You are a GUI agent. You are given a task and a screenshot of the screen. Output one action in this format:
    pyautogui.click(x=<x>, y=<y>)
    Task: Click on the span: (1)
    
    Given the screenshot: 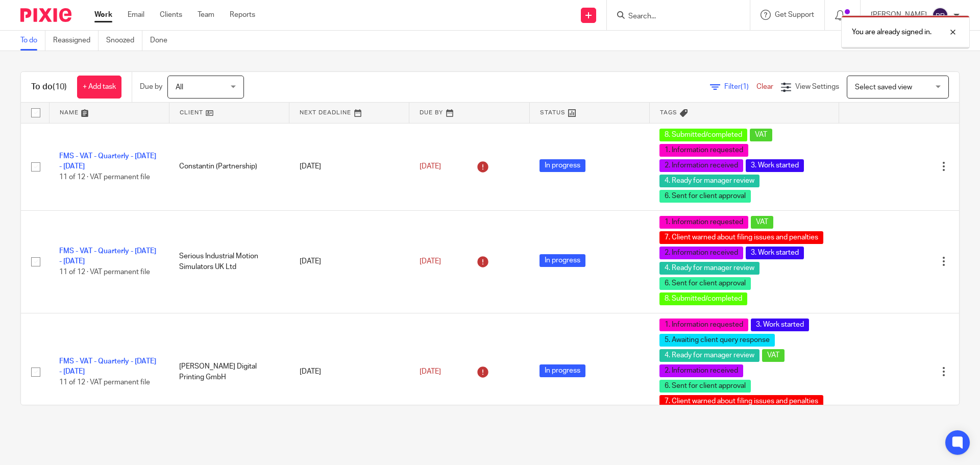 What is the action you would take?
    pyautogui.click(x=745, y=87)
    